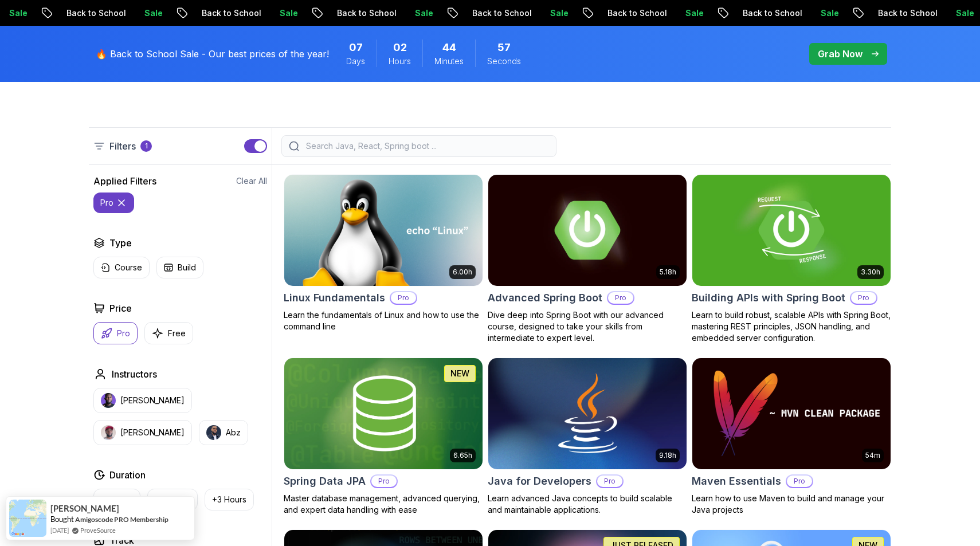  What do you see at coordinates (737, 482) in the screenshot?
I see `h2: Maven Essentials` at bounding box center [737, 482].